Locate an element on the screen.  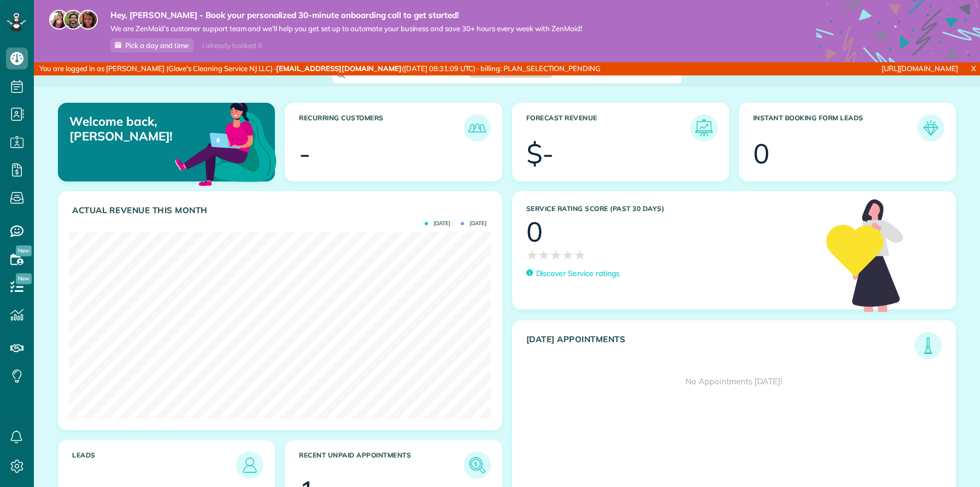
img: icon_recurring_customers-cf858462ba22bcd05b5a5880d41d6543d210077de5bb9ebc9590e49fd87d84ed.png is located at coordinates (477, 128).